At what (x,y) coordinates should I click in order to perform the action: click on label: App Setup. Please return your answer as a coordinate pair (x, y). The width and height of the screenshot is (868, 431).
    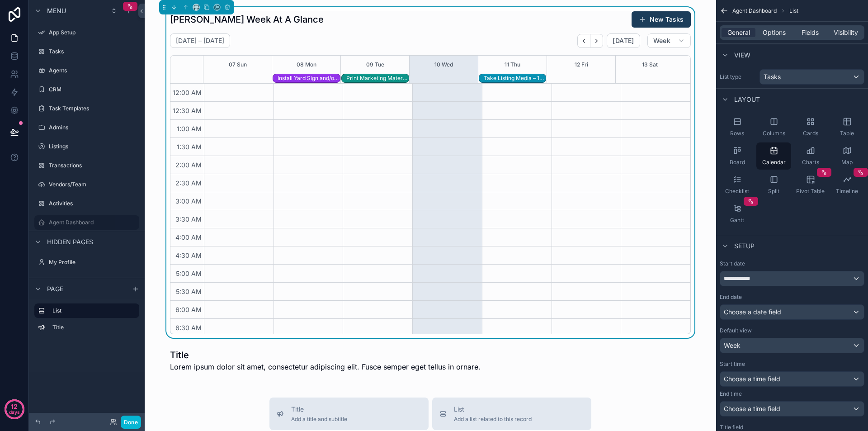
    Looking at the image, I should click on (93, 32).